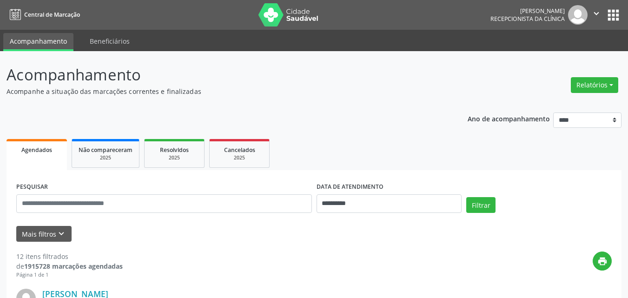  Describe the element at coordinates (480, 205) in the screenshot. I see `button: Filtrar` at that location.